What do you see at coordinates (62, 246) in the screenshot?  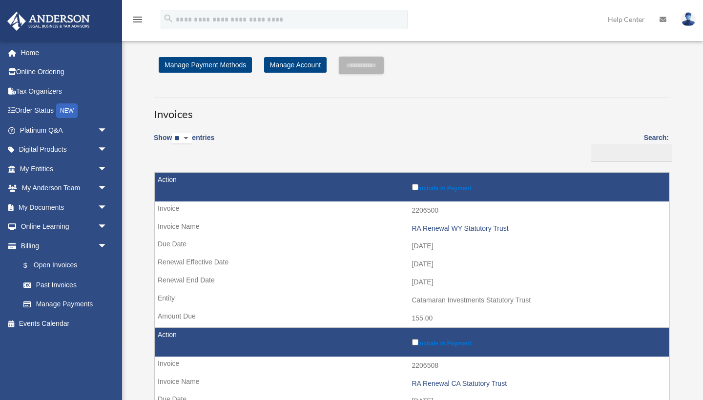 I see `a: Billingarrow_drop_down` at bounding box center [62, 246].